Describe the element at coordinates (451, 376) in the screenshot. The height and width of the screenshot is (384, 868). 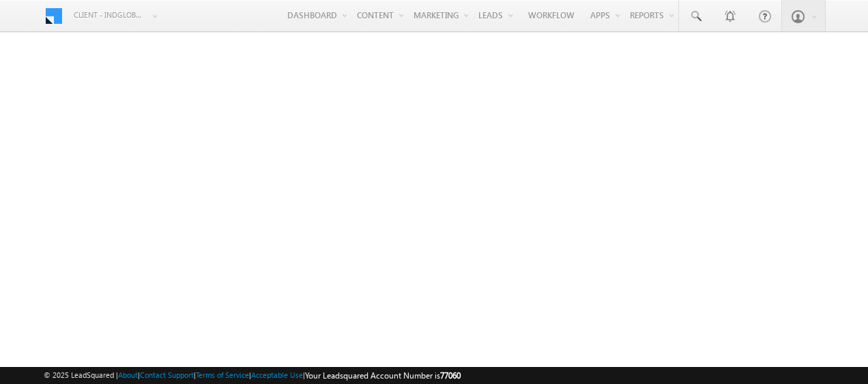
I see `span: 77060` at that location.